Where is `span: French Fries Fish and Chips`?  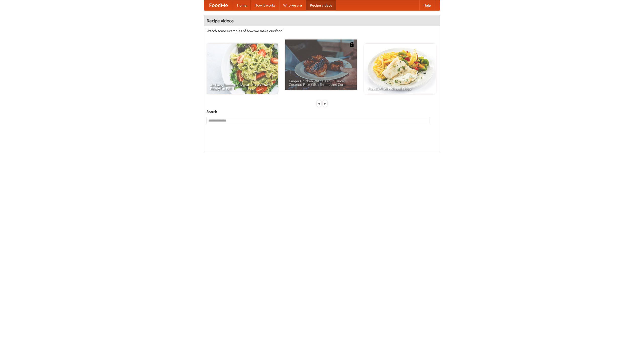
span: French Fries Fish and Chips is located at coordinates (400, 89).